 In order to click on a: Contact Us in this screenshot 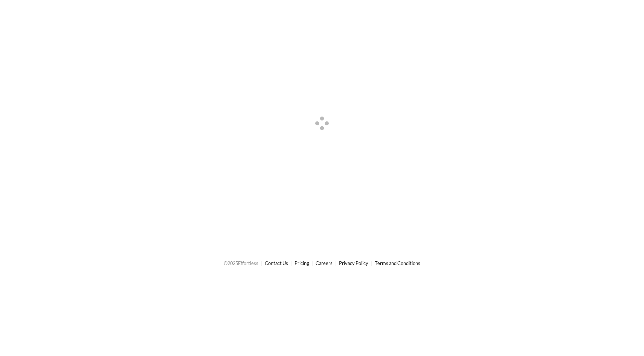, I will do `click(276, 264)`.